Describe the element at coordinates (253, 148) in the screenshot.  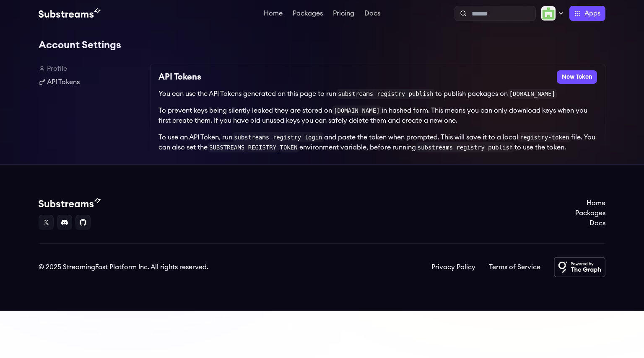
I see `code: SUBSTREAMS_REGISTRY_TOKEN` at that location.